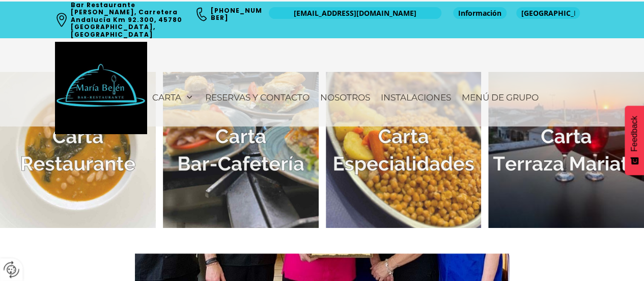 This screenshot has height=281, width=644. What do you see at coordinates (416, 97) in the screenshot?
I see `span: Instalaciones` at bounding box center [416, 97].